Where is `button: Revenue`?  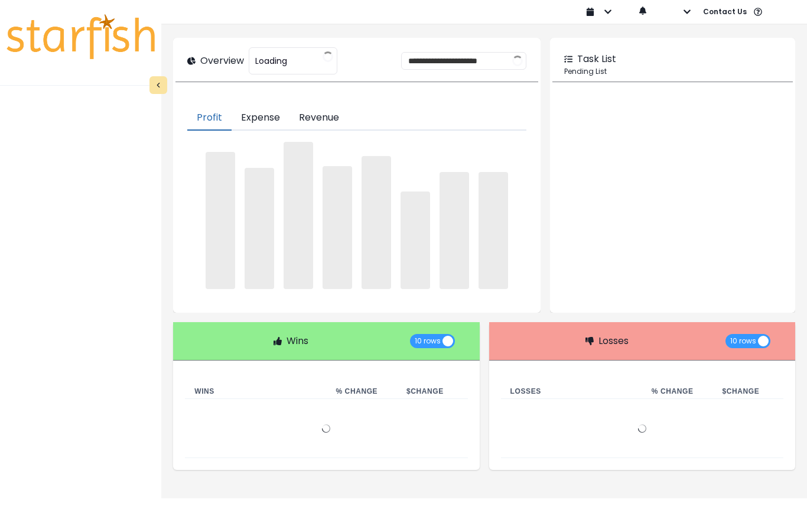 button: Revenue is located at coordinates (319, 118).